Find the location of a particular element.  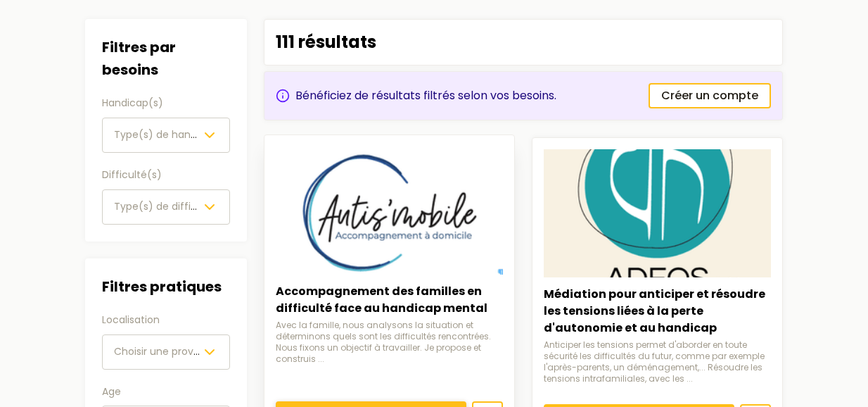

button: Type(s) de difficulté(s) is located at coordinates (166, 207).